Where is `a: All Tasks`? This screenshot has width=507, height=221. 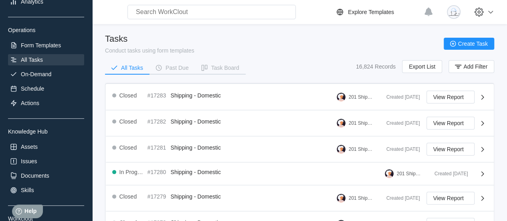
a: All Tasks is located at coordinates (46, 60).